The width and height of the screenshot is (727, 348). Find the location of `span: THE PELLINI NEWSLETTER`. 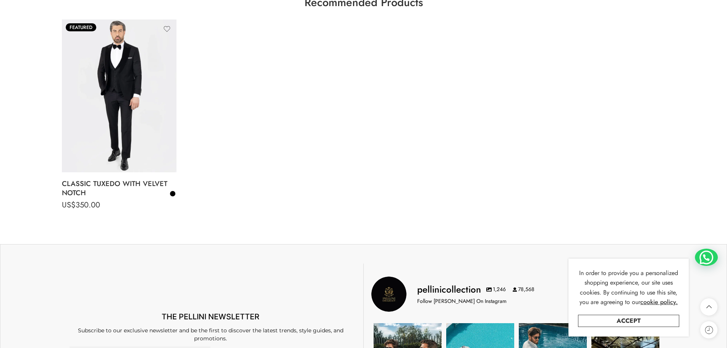

span: THE PELLINI NEWSLETTER is located at coordinates (210, 317).